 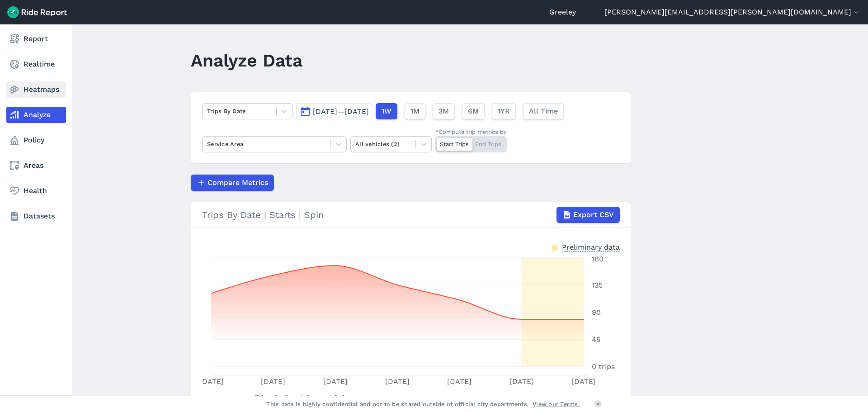 I want to click on tspan: 180, so click(x=598, y=258).